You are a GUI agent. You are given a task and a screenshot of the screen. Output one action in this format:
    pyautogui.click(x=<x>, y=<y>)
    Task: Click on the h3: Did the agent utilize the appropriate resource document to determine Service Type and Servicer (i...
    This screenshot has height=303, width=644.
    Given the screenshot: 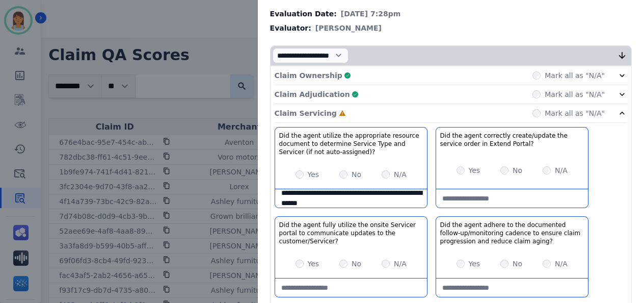 What is the action you would take?
    pyautogui.click(x=351, y=144)
    